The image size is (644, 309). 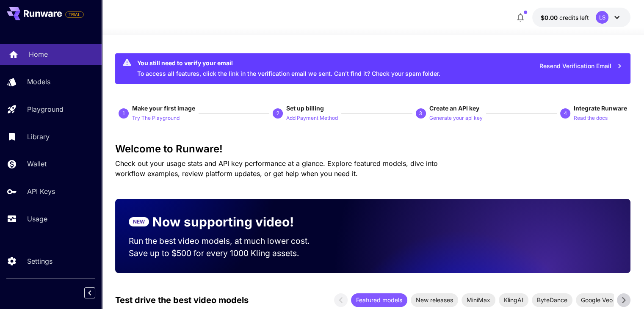 I want to click on span: Create an API key, so click(x=454, y=108).